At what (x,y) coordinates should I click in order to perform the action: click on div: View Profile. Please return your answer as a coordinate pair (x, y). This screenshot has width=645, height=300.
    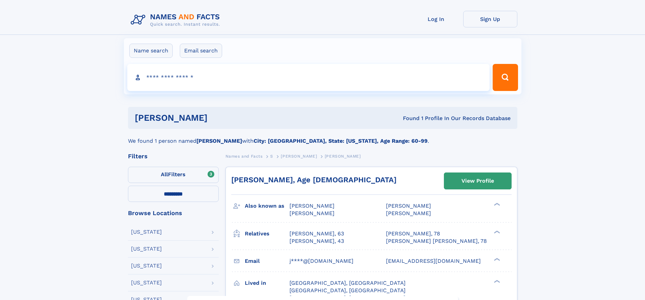
    Looking at the image, I should click on (477, 181).